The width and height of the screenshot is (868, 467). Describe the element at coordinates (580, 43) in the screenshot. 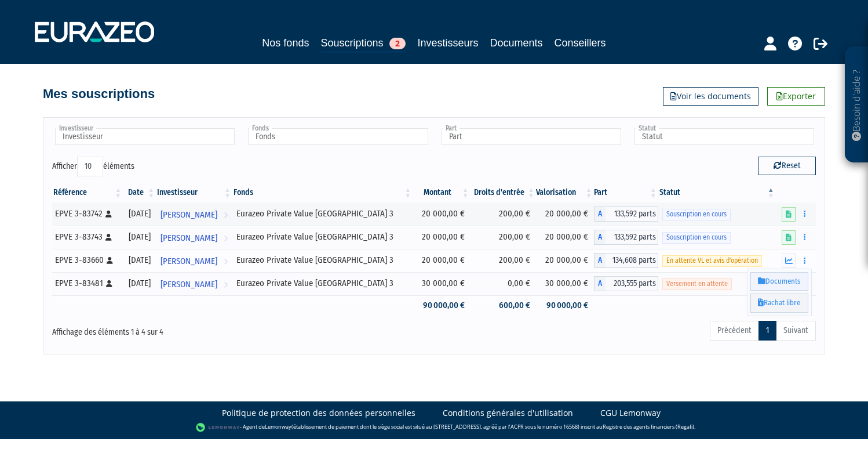

I see `a: Conseillers` at that location.